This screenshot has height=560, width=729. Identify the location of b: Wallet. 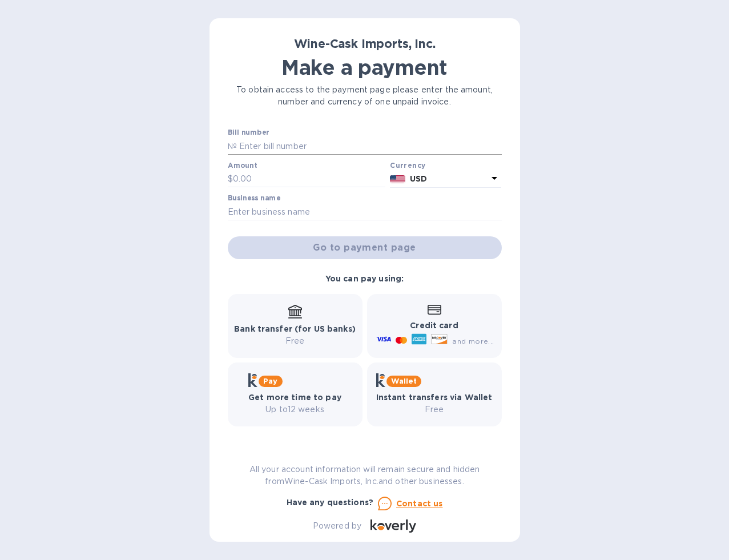
(404, 381).